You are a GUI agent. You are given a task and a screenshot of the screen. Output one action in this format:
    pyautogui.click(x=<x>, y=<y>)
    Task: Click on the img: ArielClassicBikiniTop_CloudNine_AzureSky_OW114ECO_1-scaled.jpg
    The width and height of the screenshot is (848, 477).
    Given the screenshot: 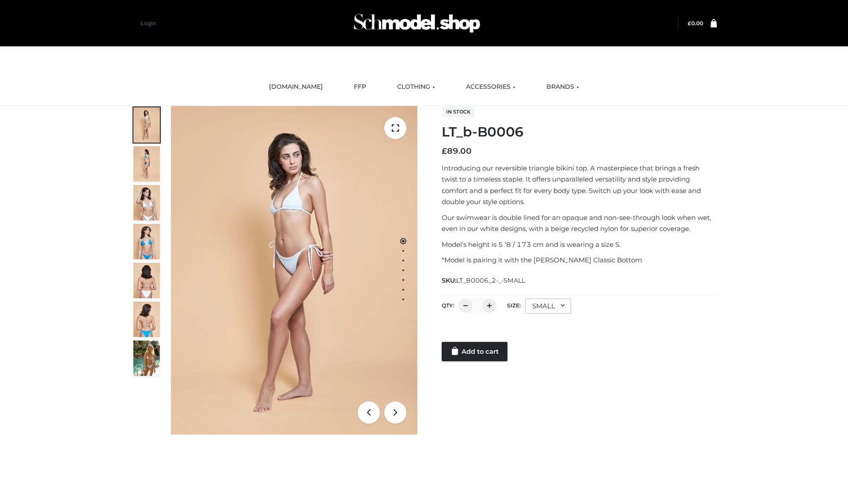 What is the action you would take?
    pyautogui.click(x=147, y=125)
    